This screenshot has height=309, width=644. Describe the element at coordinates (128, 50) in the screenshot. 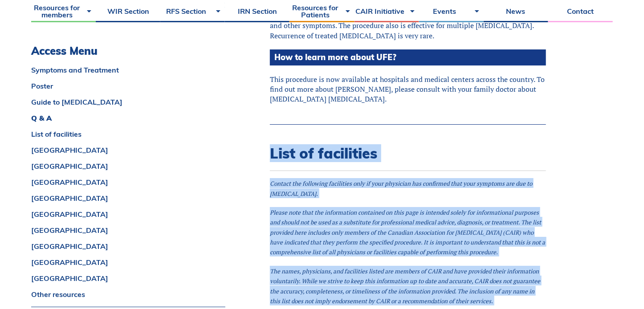

I see `h3: Access Menu` at that location.